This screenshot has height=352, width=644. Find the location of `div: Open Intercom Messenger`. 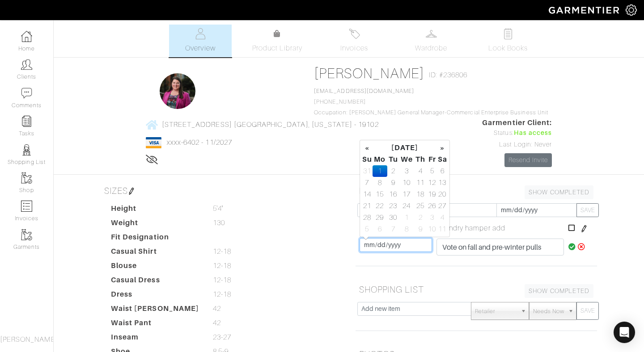

div: Open Intercom Messenger is located at coordinates (624, 332).